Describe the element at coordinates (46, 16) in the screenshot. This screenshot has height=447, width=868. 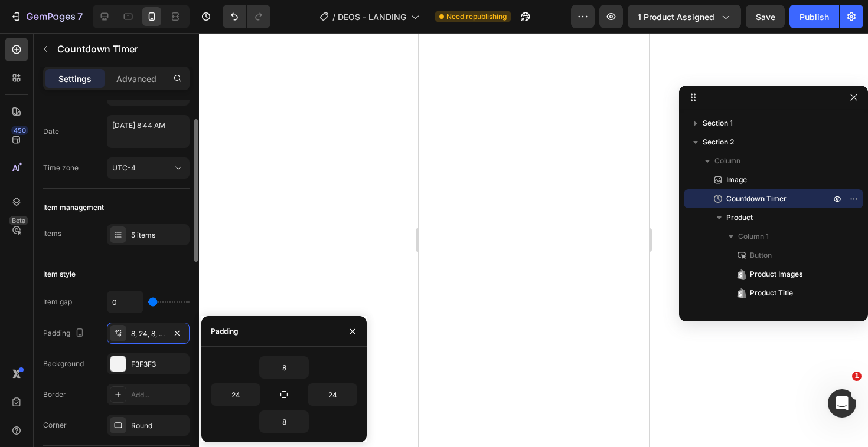
I see `button: 7` at that location.